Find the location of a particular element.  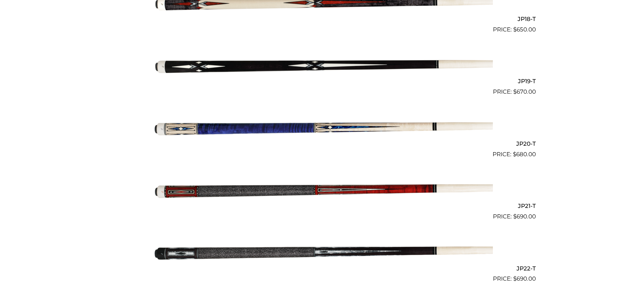

h2: JP21-T is located at coordinates (322, 206).